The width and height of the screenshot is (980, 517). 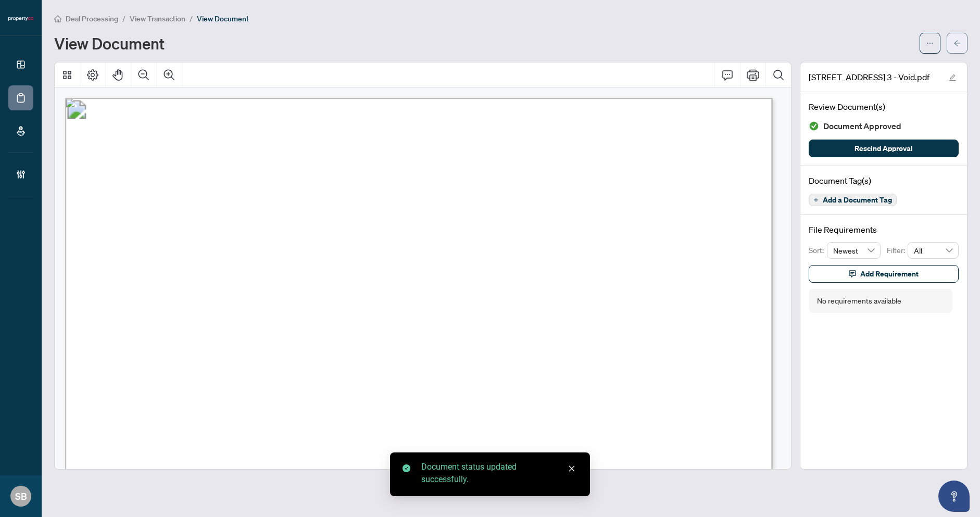 What do you see at coordinates (817, 250) in the screenshot?
I see `p: Sort:` at bounding box center [817, 250].